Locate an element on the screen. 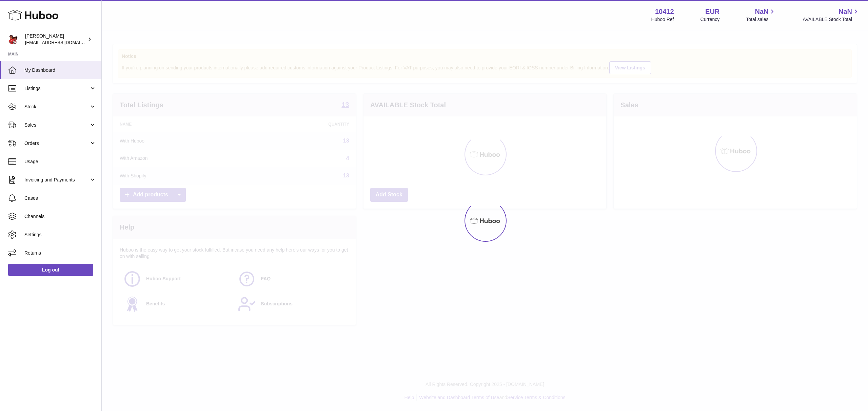 The image size is (868, 411). span: Returns is located at coordinates (60, 253).